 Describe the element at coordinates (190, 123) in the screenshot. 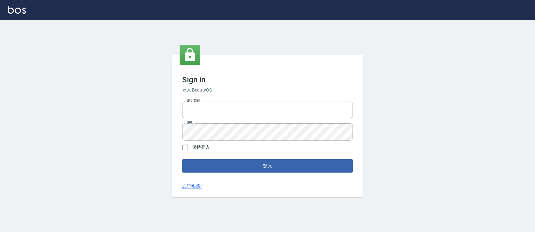

I see `label: 密碼` at that location.